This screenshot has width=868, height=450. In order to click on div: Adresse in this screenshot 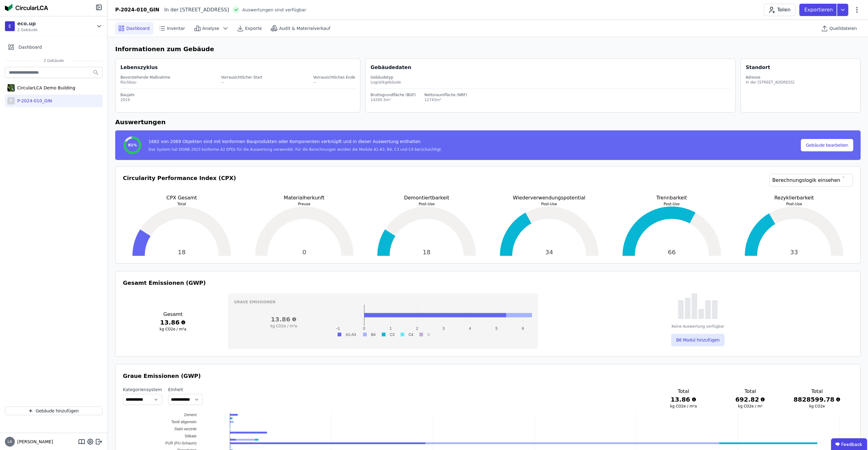, I will do `click(770, 77)`.